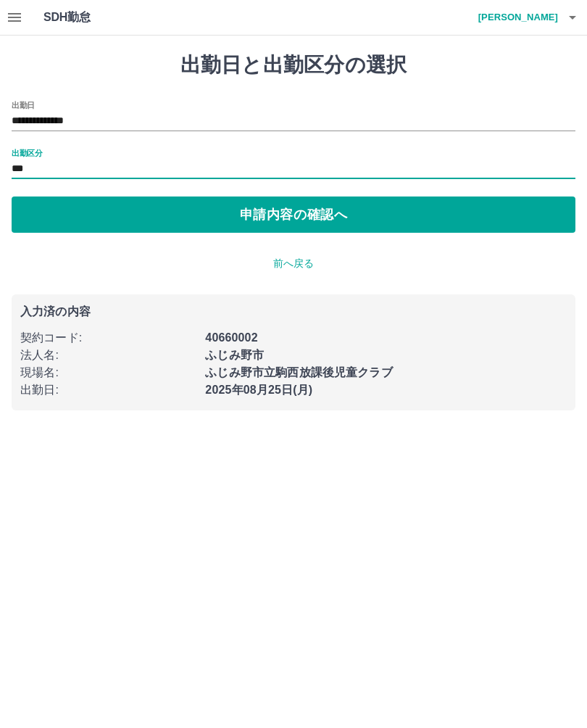 Image resolution: width=587 pixels, height=728 pixels. I want to click on p: 契約コード :, so click(108, 338).